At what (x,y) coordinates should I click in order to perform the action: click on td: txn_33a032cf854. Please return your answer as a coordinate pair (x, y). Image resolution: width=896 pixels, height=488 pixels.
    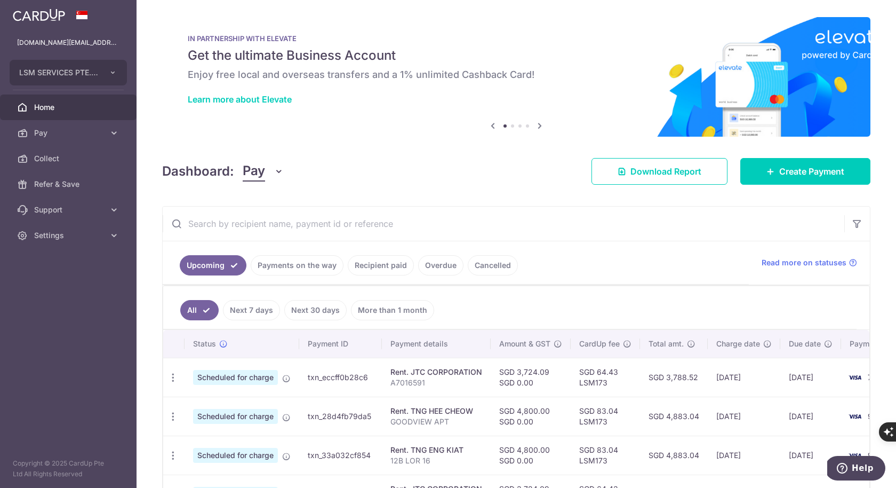
    Looking at the image, I should click on (340, 455).